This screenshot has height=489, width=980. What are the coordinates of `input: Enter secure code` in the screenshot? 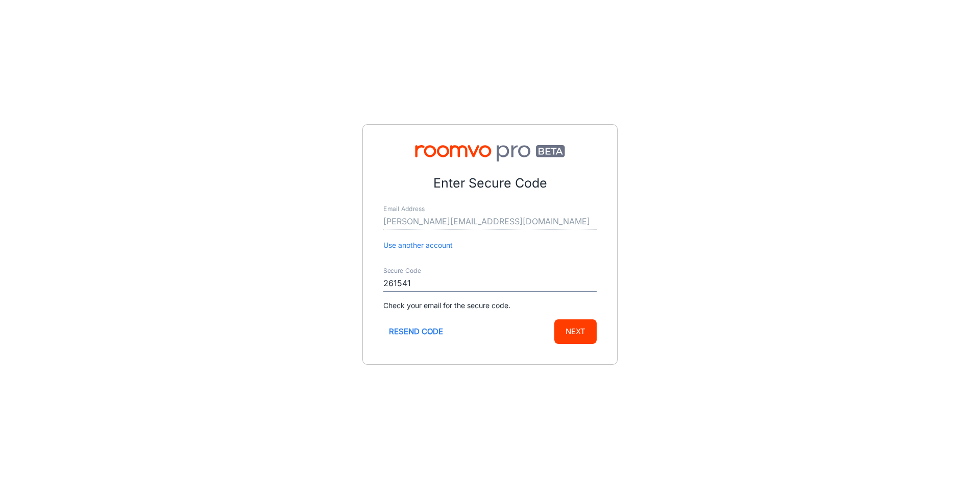 It's located at (490, 284).